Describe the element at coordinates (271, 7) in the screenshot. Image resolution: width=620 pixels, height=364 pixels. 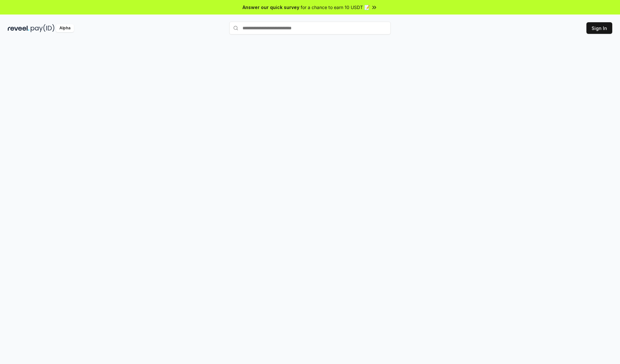
I see `span: Answer our quick survey` at that location.